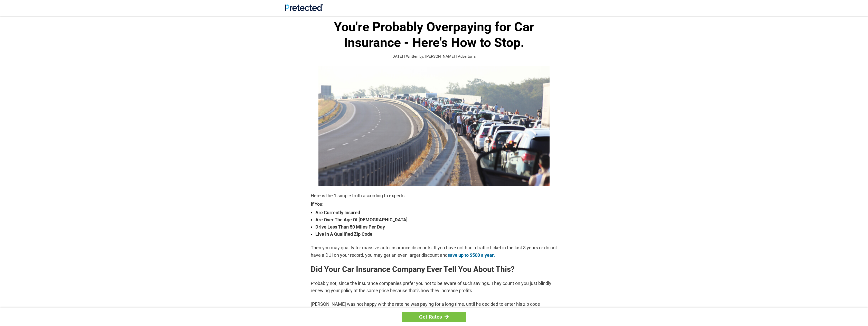  What do you see at coordinates (434, 35) in the screenshot?
I see `h1: You're Probably Overpaying for Car Insurance - Here's How to Stop.` at bounding box center [434, 35].